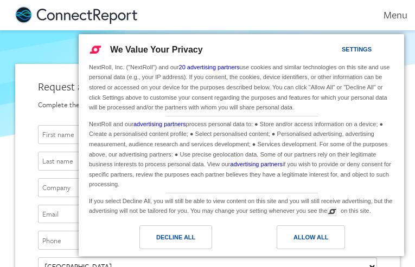  Describe the element at coordinates (319, 240) in the screenshot. I see `a: Allow All` at that location.